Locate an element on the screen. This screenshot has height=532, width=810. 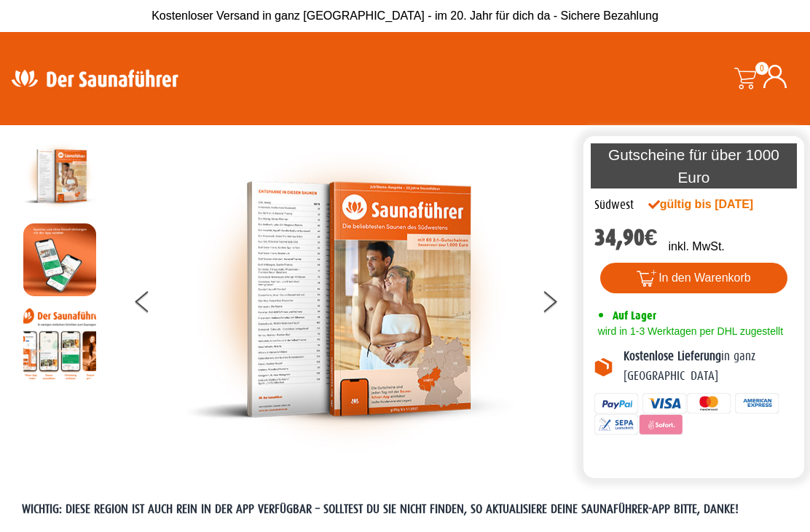
span: Auf Lager is located at coordinates (635, 315).